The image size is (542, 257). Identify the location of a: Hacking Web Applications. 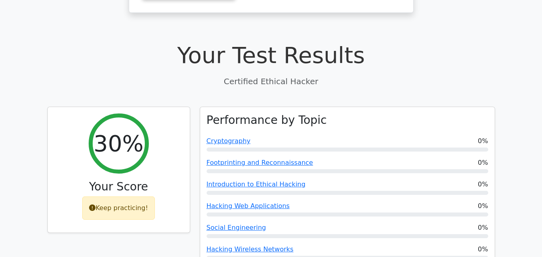
(248, 206).